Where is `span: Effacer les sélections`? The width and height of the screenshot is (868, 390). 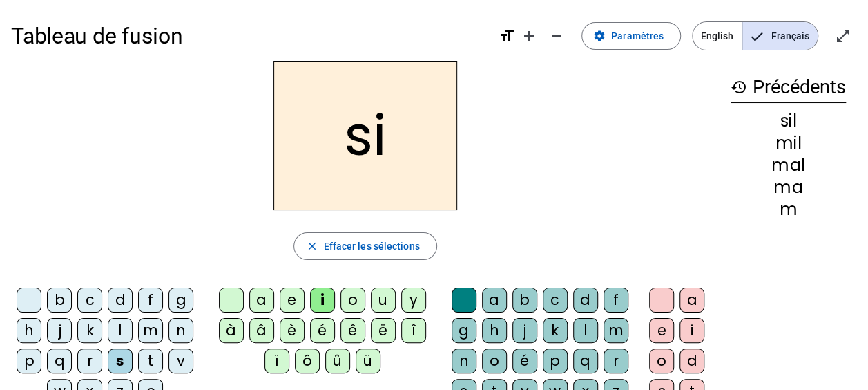
span: Effacer les sélections is located at coordinates (371, 246).